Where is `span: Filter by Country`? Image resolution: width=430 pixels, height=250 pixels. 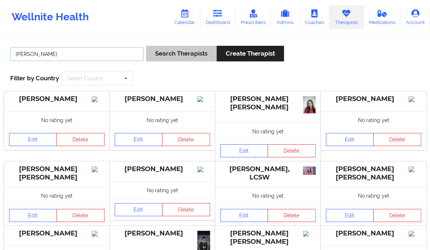
span: Filter by Country is located at coordinates (35, 78).